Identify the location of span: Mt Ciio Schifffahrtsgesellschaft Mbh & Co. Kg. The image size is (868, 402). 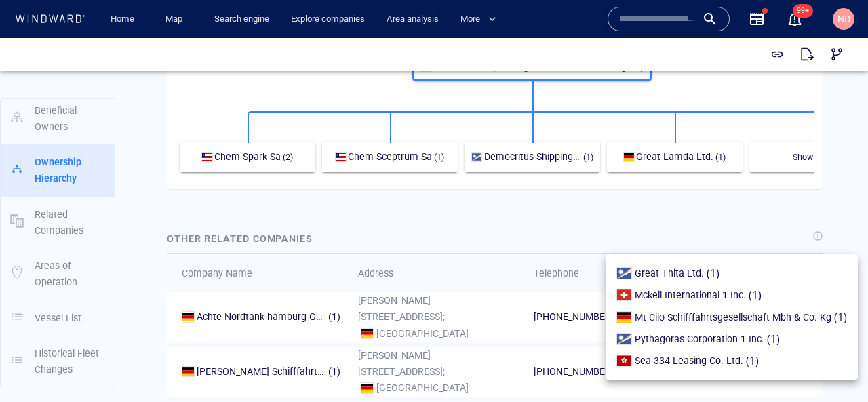
(733, 279).